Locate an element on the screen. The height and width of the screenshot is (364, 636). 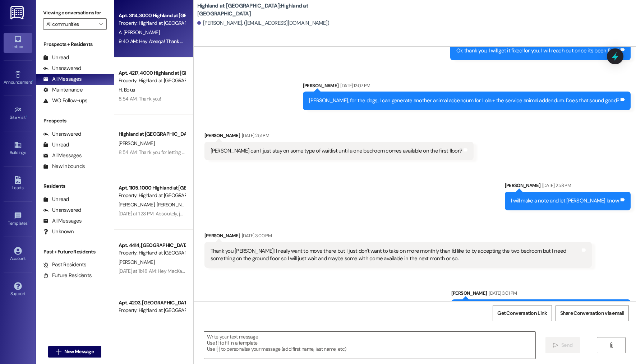
div: Ok thank you, I will get it fixed for you. I will reach out once its been fixed. is located at coordinates (537, 51).